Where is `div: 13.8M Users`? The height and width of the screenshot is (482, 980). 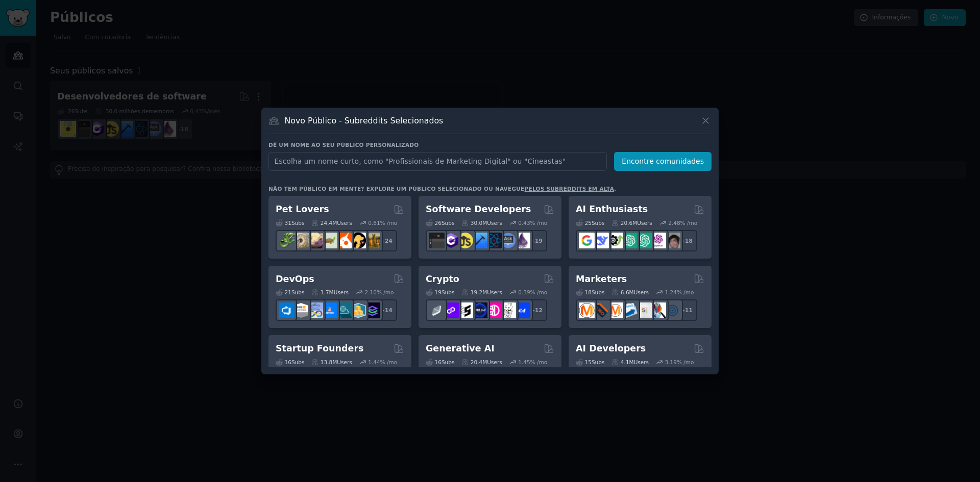
div: 13.8M Users is located at coordinates (331, 362).